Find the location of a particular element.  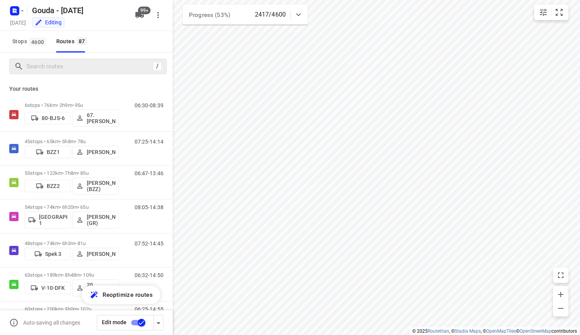

p: V-10-DFK is located at coordinates (53, 288).